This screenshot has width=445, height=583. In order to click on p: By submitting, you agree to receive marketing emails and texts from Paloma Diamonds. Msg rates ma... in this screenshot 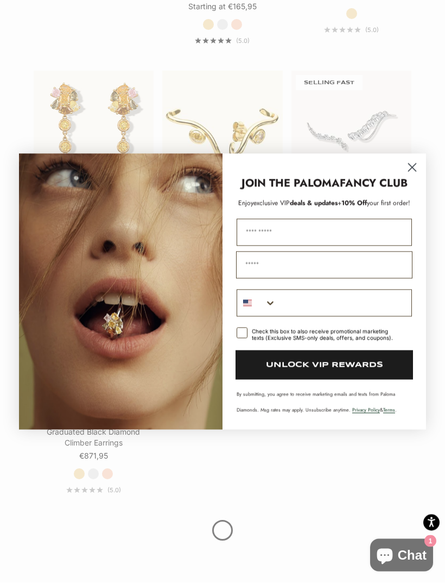, I will do `click(324, 402)`.